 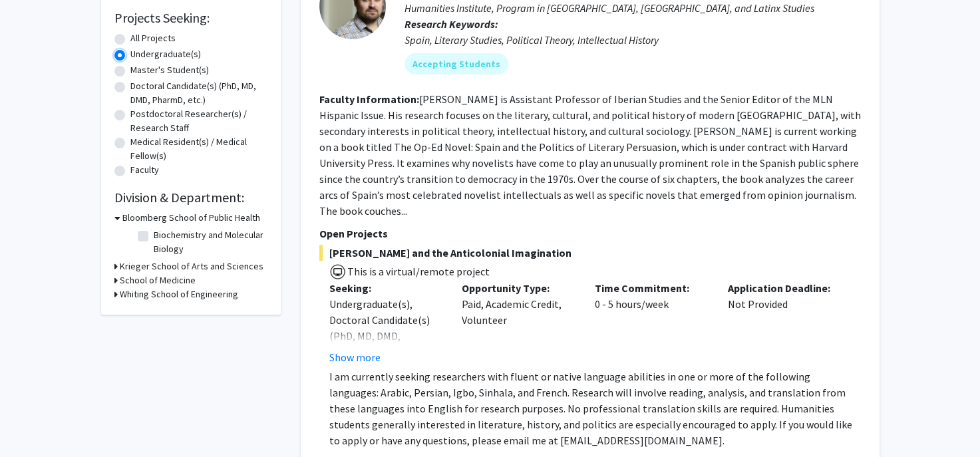 What do you see at coordinates (519, 323) in the screenshot?
I see `div: Paid, Academic Credit, Volunteer` at bounding box center [519, 323].